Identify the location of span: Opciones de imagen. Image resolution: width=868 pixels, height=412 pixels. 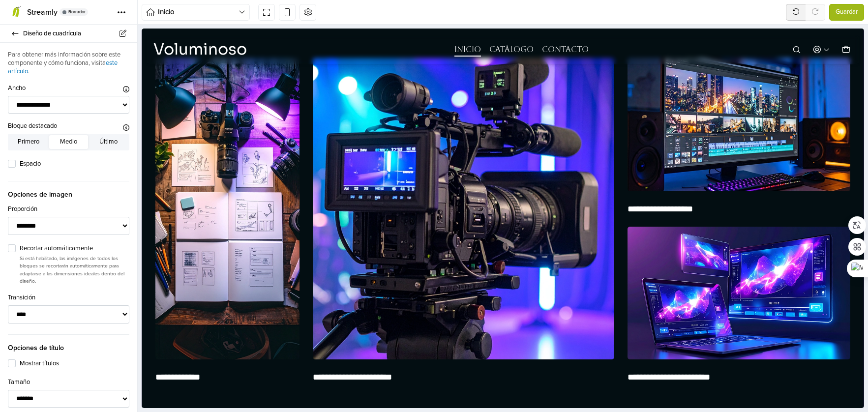
(68, 191).